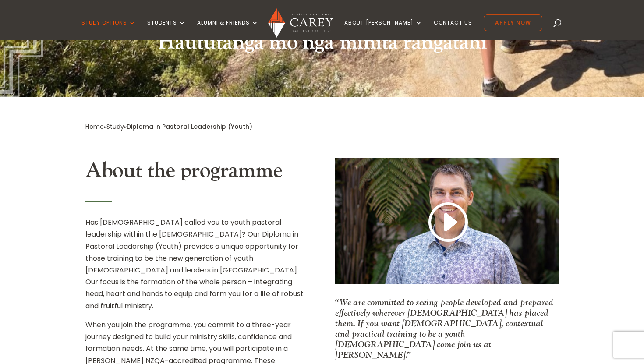 Image resolution: width=644 pixels, height=364 pixels. Describe the element at coordinates (228, 30) in the screenshot. I see `a: Alumni & Friends` at that location.